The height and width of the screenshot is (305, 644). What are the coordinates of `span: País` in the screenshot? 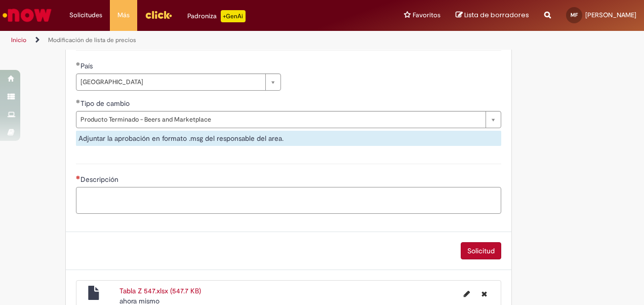 It's located at (88, 66).